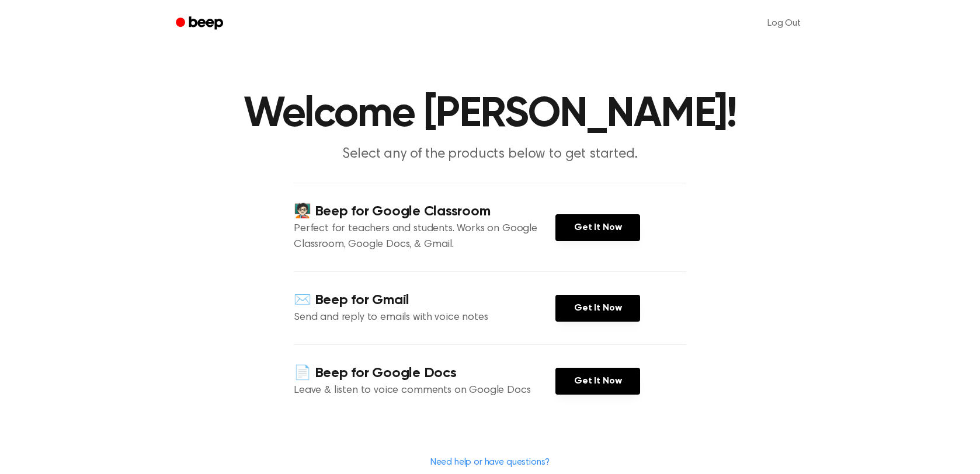 The width and height of the screenshot is (980, 474). Describe the element at coordinates (784, 24) in the screenshot. I see `a: Log Out` at that location.